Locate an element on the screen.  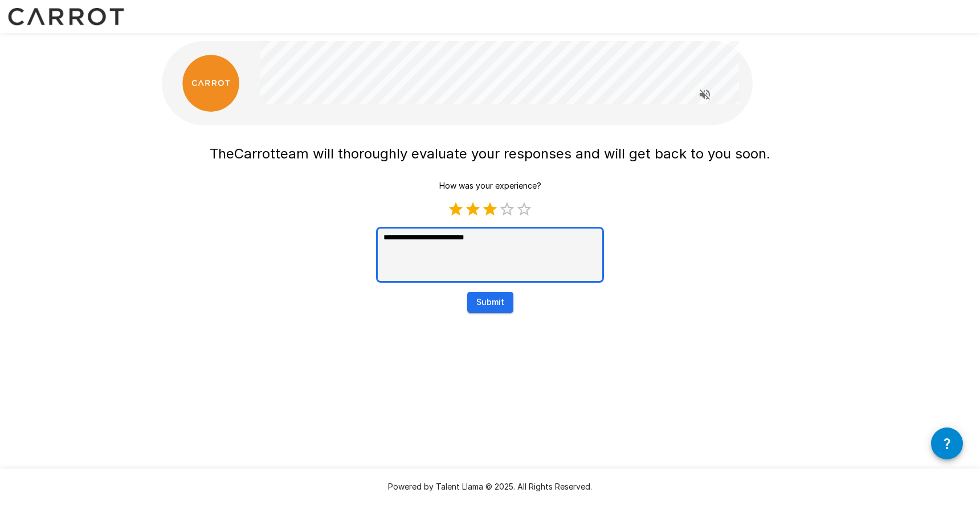
span: team will thoroughly evaluate your responses and will get back to you soon. is located at coordinates (523, 153).